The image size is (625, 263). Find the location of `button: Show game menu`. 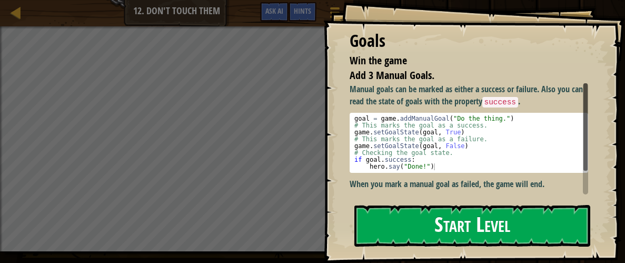

button: Show game menu is located at coordinates (335, 14).